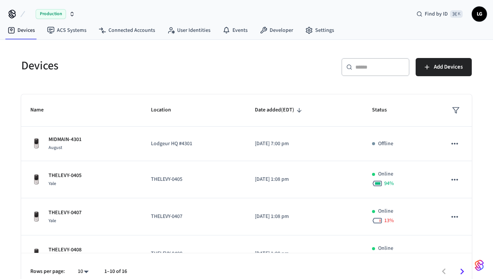 This screenshot has height=279, width=493. Describe the element at coordinates (280, 110) in the screenshot. I see `span: Date added(EDT)` at that location.